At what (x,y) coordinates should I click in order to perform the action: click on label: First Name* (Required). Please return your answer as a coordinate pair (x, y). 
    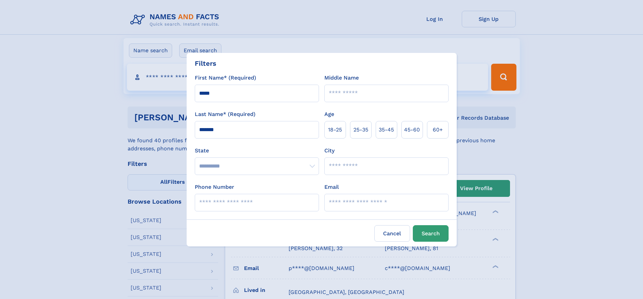
    Looking at the image, I should click on (225, 78).